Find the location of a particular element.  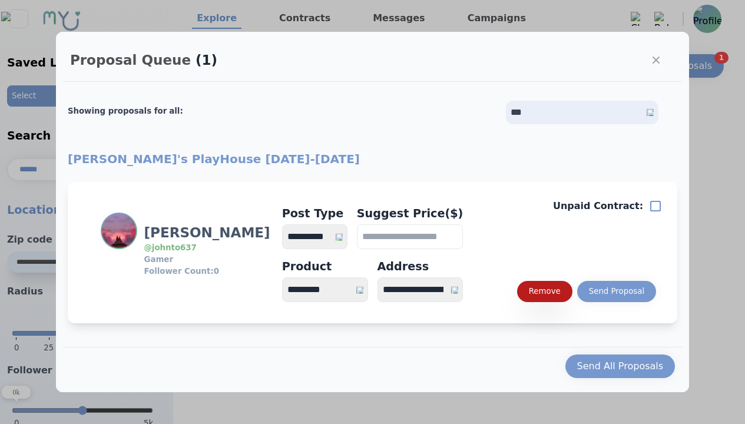

div: Send All Proposals is located at coordinates (620, 366).